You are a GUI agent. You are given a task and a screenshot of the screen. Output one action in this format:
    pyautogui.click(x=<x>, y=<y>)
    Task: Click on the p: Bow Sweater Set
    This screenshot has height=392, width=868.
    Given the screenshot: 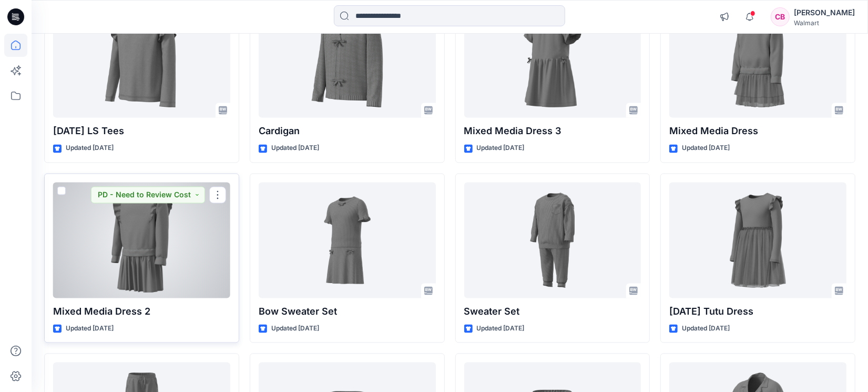 What is the action you would take?
    pyautogui.click(x=347, y=312)
    